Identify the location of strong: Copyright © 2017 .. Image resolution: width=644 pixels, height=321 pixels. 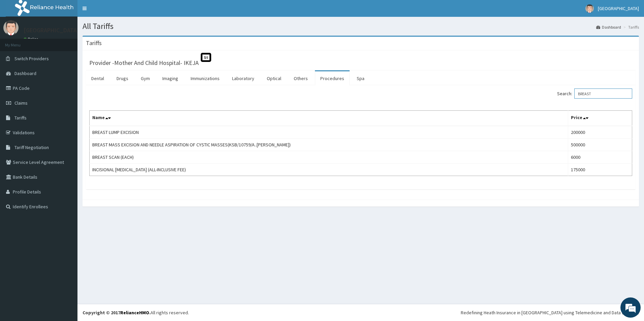
(116, 313).